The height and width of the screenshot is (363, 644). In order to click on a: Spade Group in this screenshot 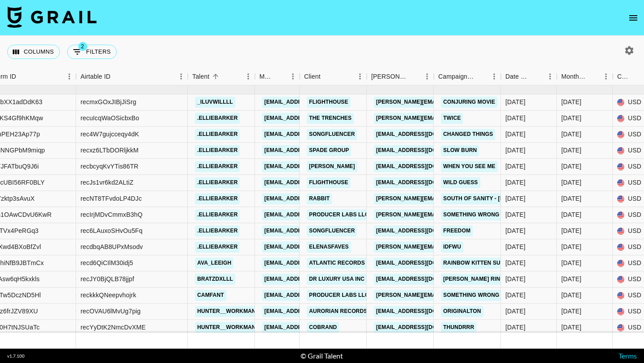, I will do `click(328, 150)`.